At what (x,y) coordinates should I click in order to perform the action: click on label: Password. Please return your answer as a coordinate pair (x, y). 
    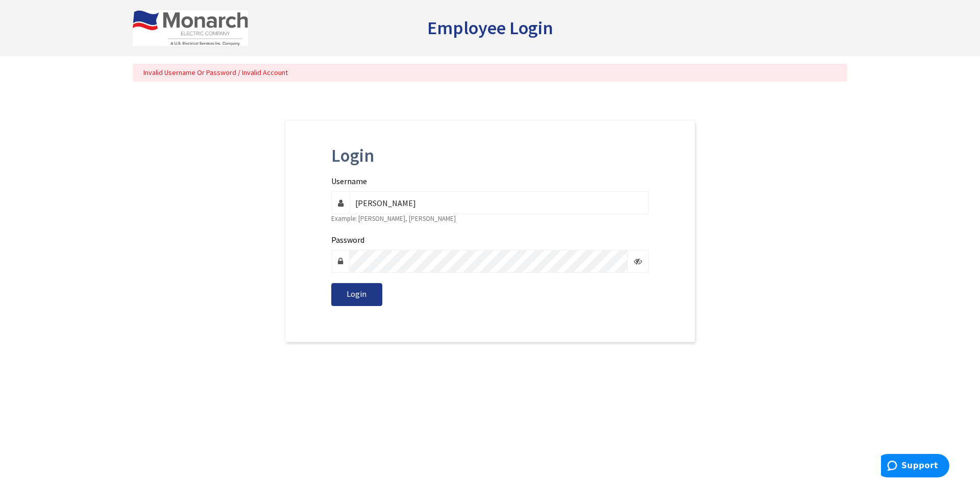
    Looking at the image, I should click on (348, 239).